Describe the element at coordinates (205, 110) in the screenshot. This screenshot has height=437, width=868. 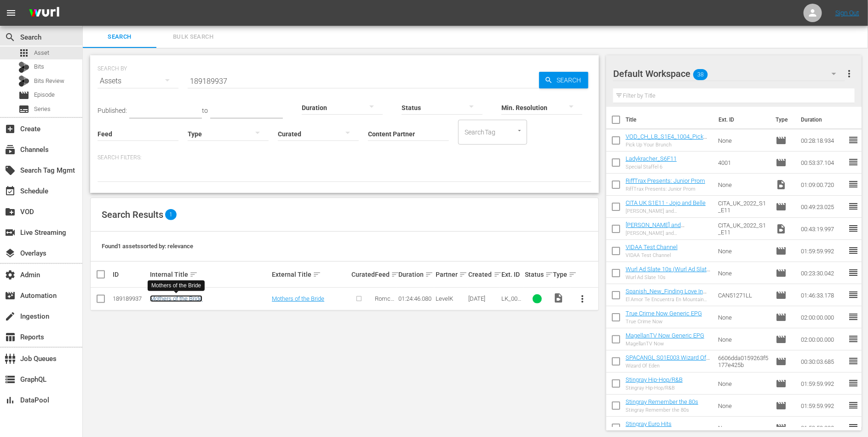
I see `span: to` at that location.